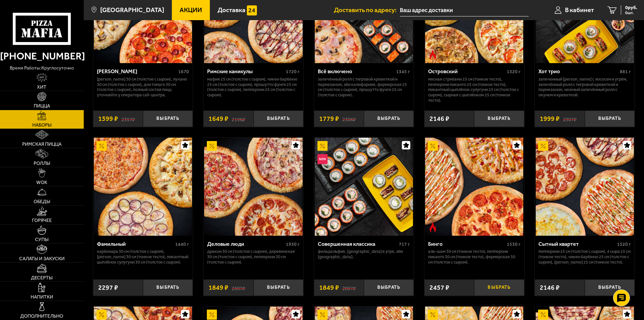 The height and width of the screenshot is (320, 644). What do you see at coordinates (367, 10) in the screenshot?
I see `span: Доставить по адресу:` at bounding box center [367, 10].